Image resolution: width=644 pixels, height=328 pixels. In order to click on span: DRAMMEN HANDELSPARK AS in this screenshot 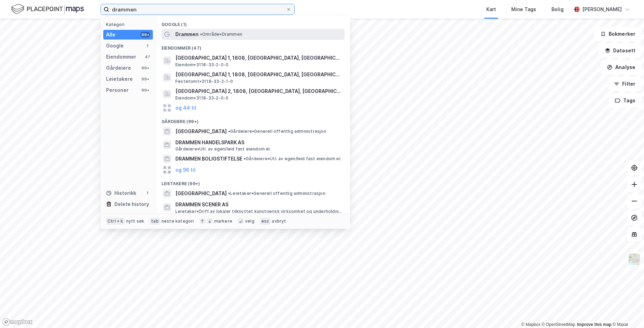, I will do `click(259, 143)`.